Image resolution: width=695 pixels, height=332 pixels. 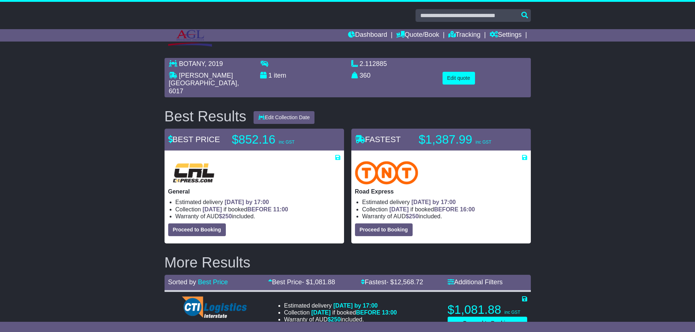 I want to click on a: Quote/Book, so click(x=418, y=35).